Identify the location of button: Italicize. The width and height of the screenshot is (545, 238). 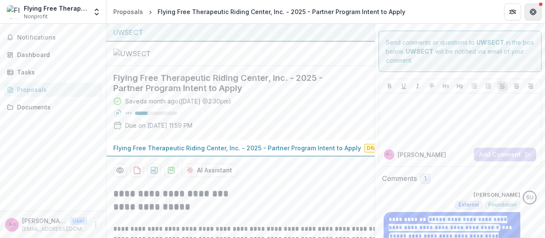
(418, 86).